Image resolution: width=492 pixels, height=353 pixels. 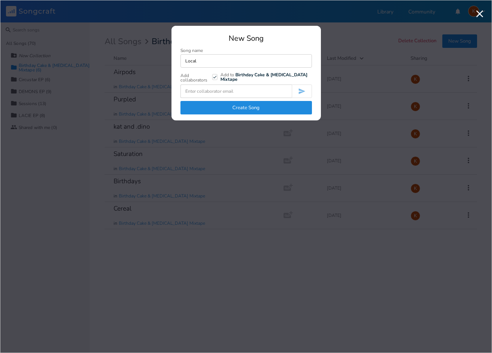 What do you see at coordinates (246, 108) in the screenshot?
I see `button: Create Song` at bounding box center [246, 108].